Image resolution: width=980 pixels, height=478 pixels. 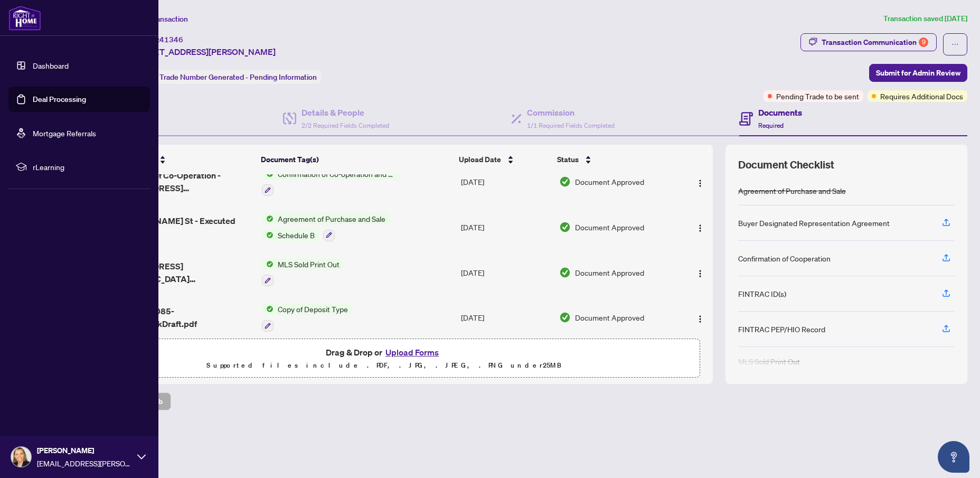 I want to click on button: Status IconConfirmation of Co-operation and Representation—Buyer/Seller, so click(x=330, y=182).